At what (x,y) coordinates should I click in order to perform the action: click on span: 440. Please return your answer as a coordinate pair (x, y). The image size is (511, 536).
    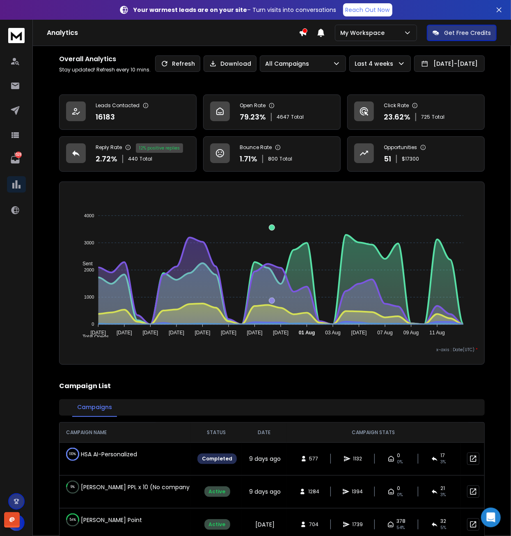
    Looking at the image, I should click on (133, 159).